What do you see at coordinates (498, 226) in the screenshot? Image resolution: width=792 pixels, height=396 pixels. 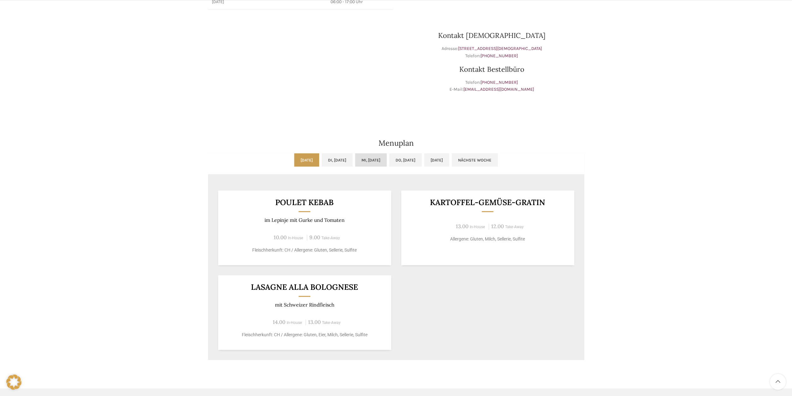 I see `span: 12.00` at bounding box center [498, 226].